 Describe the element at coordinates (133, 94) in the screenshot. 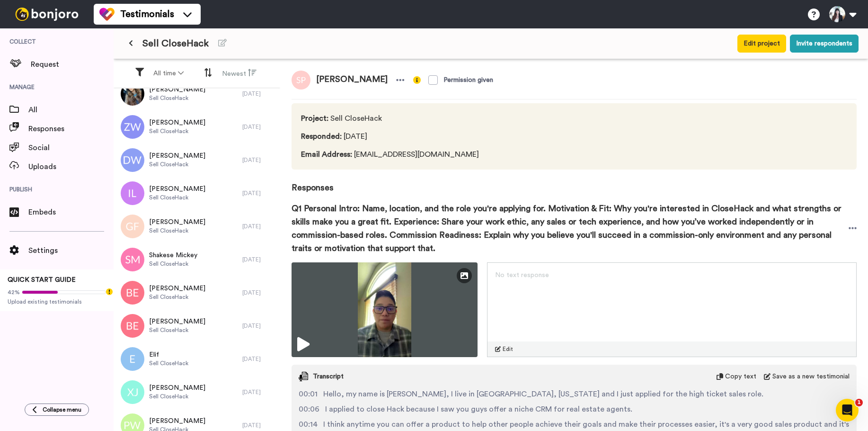

I see `img: a41ae7ba-59f0-4f1c-be41-aad1500ff58f.jpg` at that location.